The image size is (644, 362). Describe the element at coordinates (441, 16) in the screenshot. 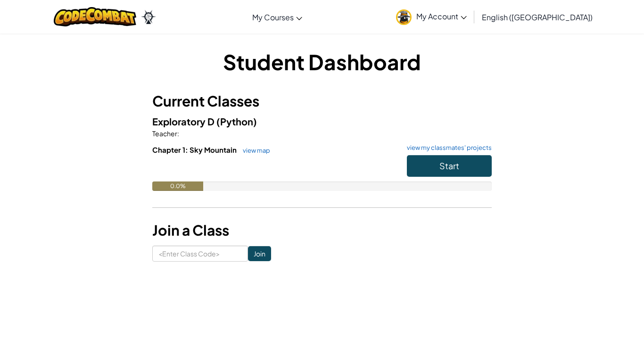

I see `span: My Account` at that location.